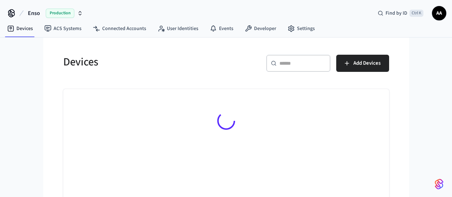 Image resolution: width=452 pixels, height=197 pixels. Describe the element at coordinates (396, 13) in the screenshot. I see `span: Find by ID` at that location.